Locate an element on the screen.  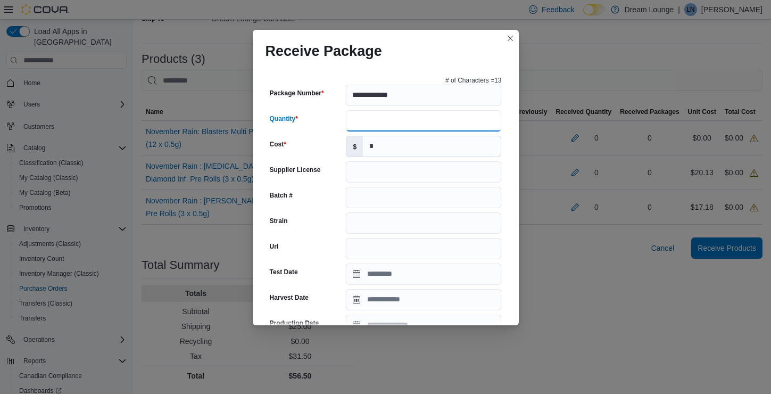
label: Url is located at coordinates (274, 246).